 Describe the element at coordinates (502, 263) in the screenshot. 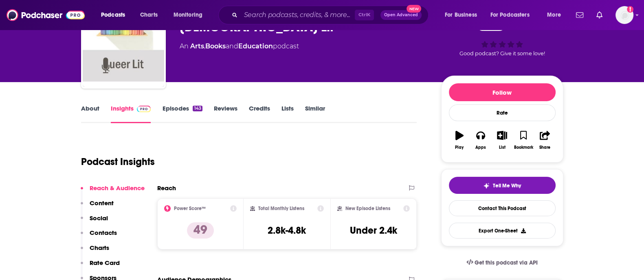

I see `a: Get this podcast via API` at that location.